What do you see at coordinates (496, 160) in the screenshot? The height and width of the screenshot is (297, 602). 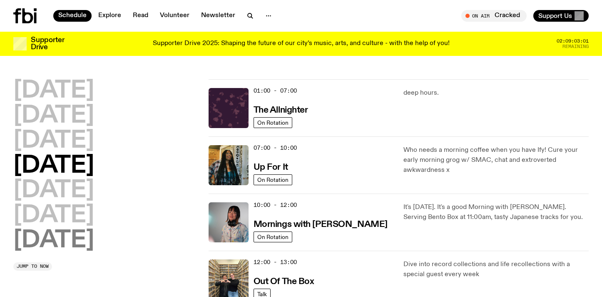 I see `p: Who needs a morning coffee when you have Ify! Cure your early morning grog w/ SMAC, chat and extr...` at bounding box center [496, 160].